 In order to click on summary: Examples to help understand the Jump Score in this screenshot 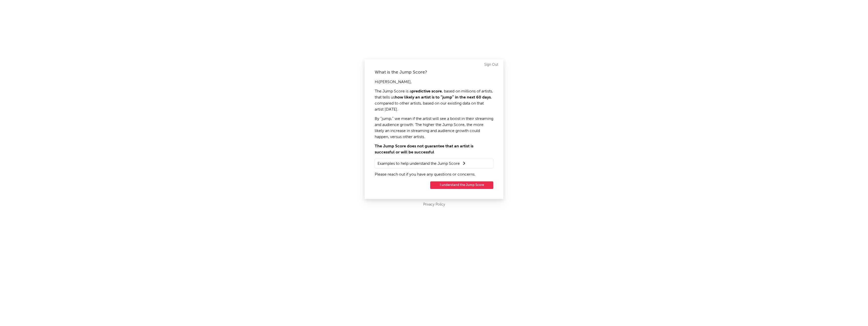, I will do `click(434, 163)`.